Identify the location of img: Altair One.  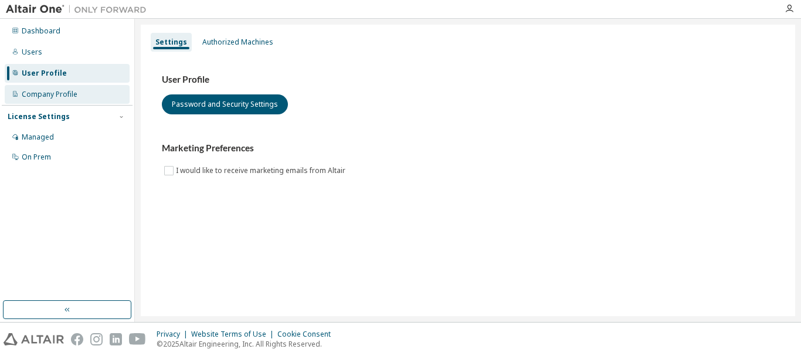
(79, 9).